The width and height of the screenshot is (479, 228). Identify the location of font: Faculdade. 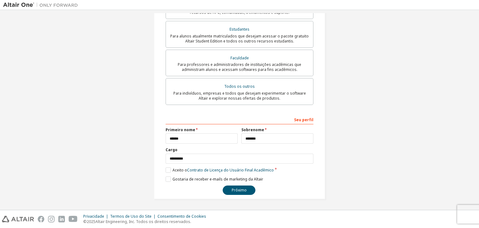
(240, 58).